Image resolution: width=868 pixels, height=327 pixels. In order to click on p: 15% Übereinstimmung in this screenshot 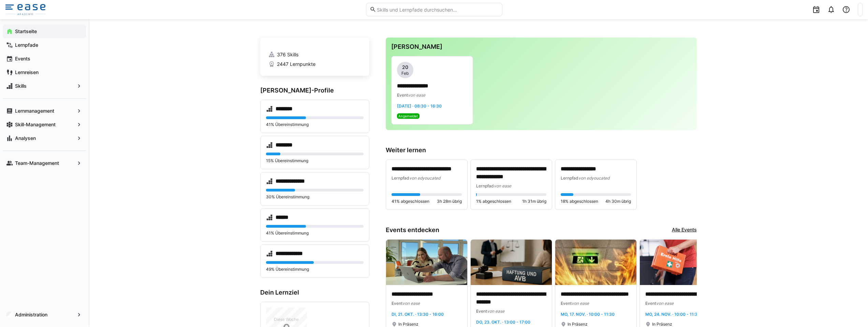, I will do `click(315, 161)`.